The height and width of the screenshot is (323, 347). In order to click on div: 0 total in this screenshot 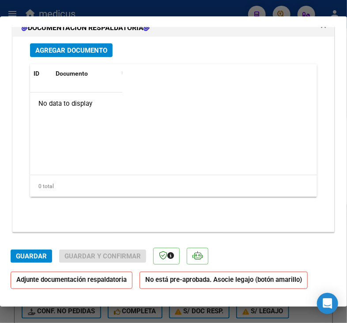, I will do `click(174, 186)`.